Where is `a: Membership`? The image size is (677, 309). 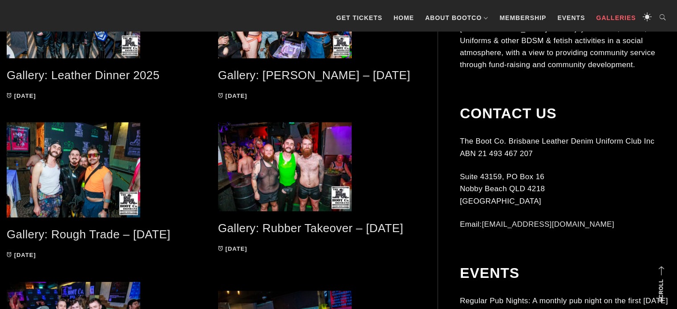
a: Membership is located at coordinates (522, 18).